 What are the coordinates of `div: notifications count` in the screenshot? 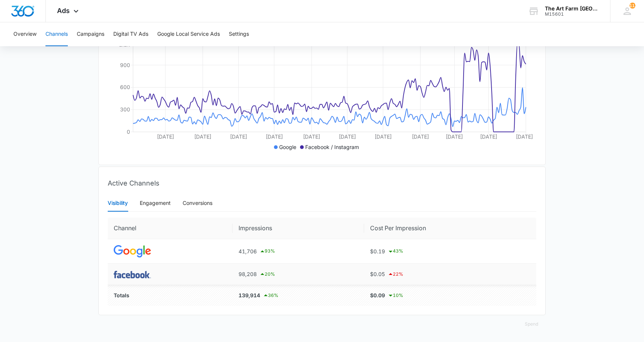 It's located at (633, 5).